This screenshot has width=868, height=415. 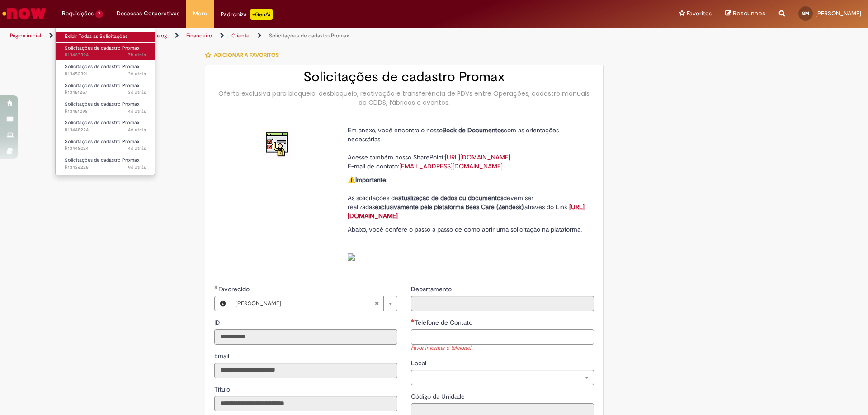 I want to click on a: Cliente, so click(x=241, y=36).